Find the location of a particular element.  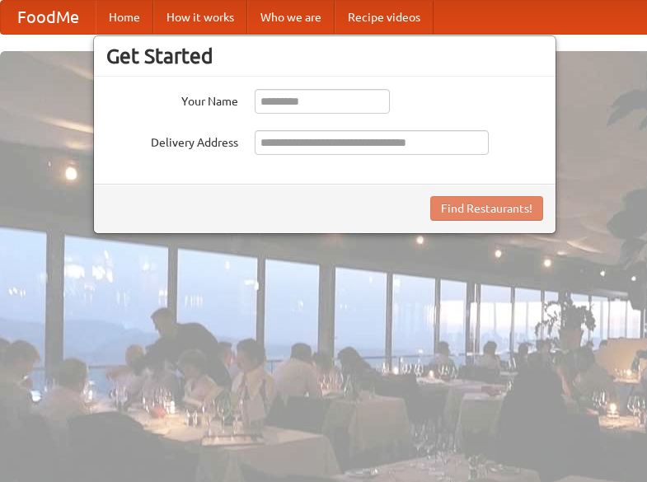

a: FoodMe is located at coordinates (48, 17).